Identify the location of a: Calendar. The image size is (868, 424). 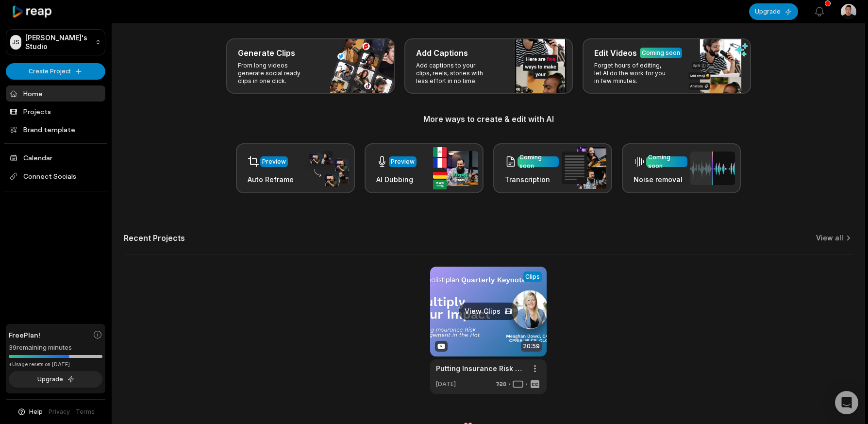
(55, 157).